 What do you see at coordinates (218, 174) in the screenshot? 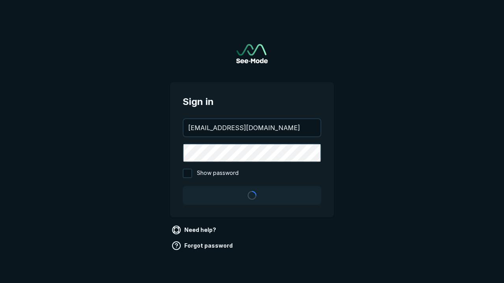
I see `span: Show password` at bounding box center [218, 174].